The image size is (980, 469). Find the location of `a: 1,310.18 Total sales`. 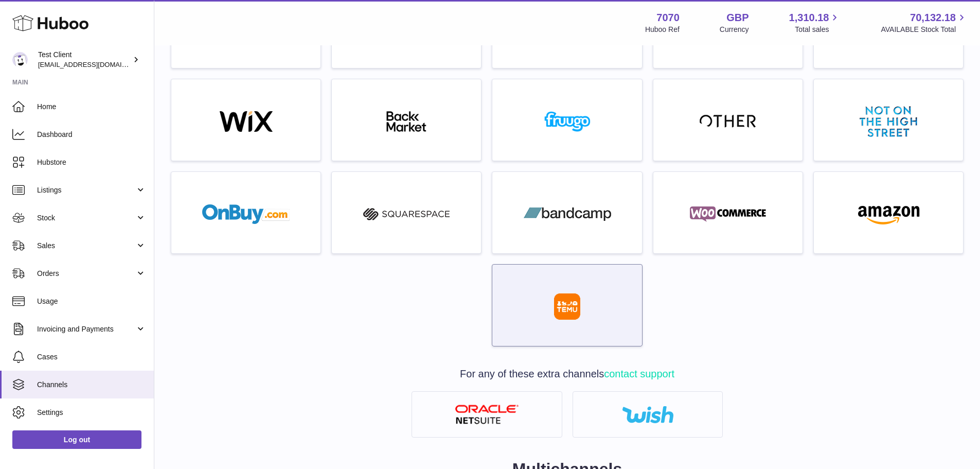

a: 1,310.18 Total sales is located at coordinates (815, 23).